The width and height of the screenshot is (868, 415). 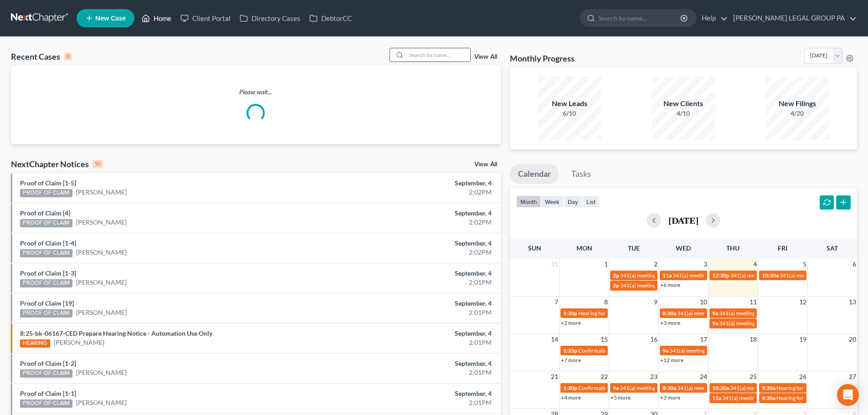 What do you see at coordinates (653, 377) in the screenshot?
I see `span: 23` at bounding box center [653, 377].